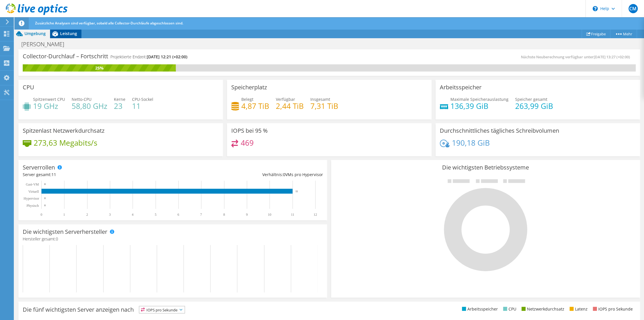 This screenshot has height=320, width=644. Describe the element at coordinates (81, 99) in the screenshot. I see `span: Netto-CPU` at that location.